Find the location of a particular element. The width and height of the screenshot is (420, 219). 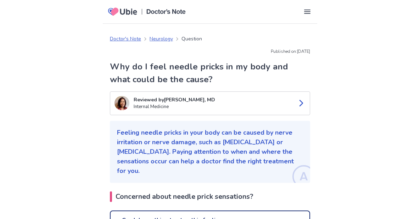

h1: Why do I feel needle pricks in my body and what could be the cause? is located at coordinates (210, 73).